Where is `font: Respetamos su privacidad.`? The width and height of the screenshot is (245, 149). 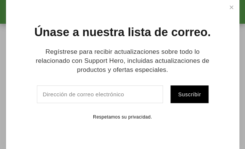
font: Respetamos su privacidad. is located at coordinates (122, 117).